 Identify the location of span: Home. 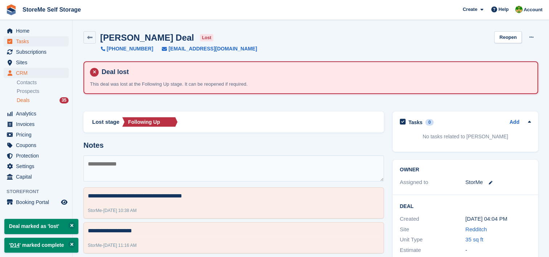
(38, 31).